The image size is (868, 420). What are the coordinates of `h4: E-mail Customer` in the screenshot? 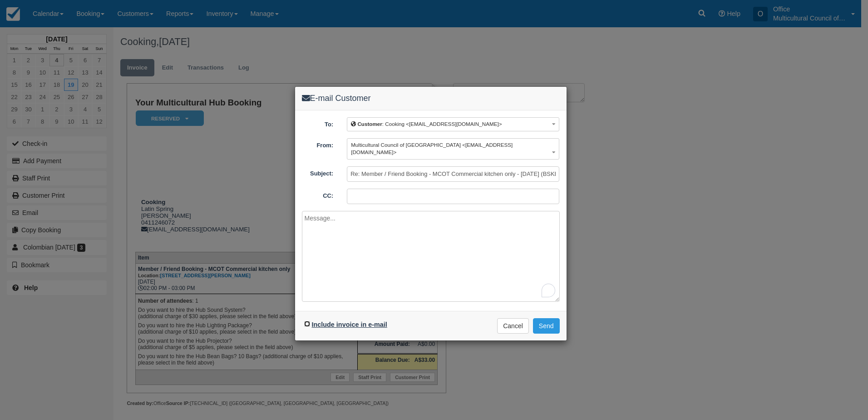 It's located at (431, 98).